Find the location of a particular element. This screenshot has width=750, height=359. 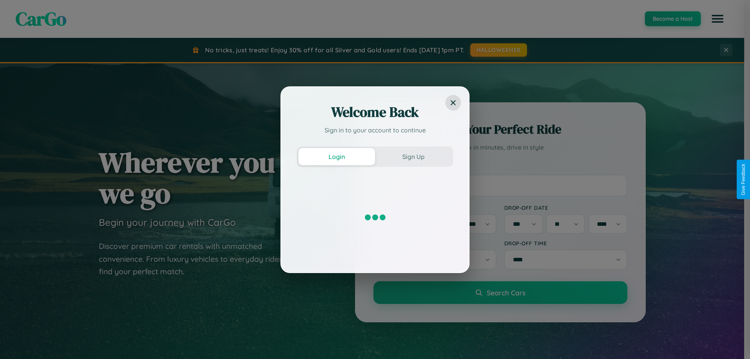

div: Give Feedback is located at coordinates (743, 179).